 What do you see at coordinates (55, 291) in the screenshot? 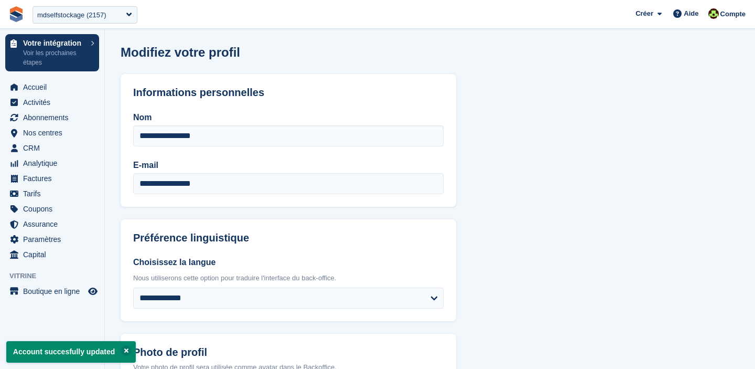
I see `span: Boutique en ligne` at bounding box center [55, 291].